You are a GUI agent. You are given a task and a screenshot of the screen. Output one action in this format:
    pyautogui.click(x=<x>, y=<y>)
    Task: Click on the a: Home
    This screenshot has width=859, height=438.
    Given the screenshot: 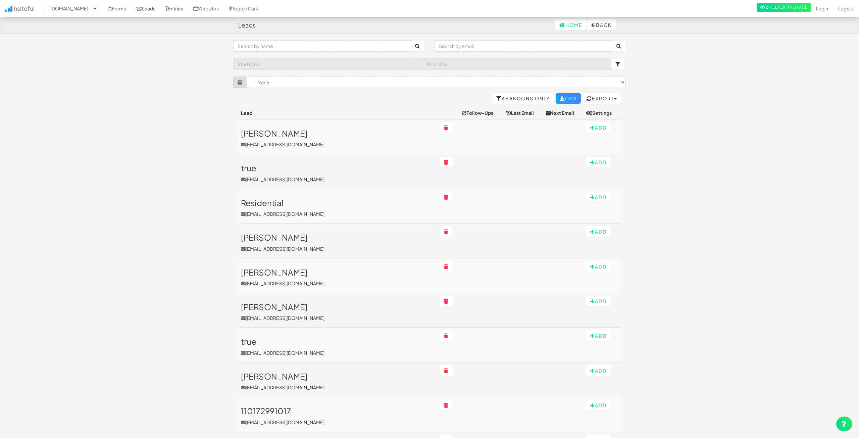 What is the action you would take?
    pyautogui.click(x=571, y=25)
    